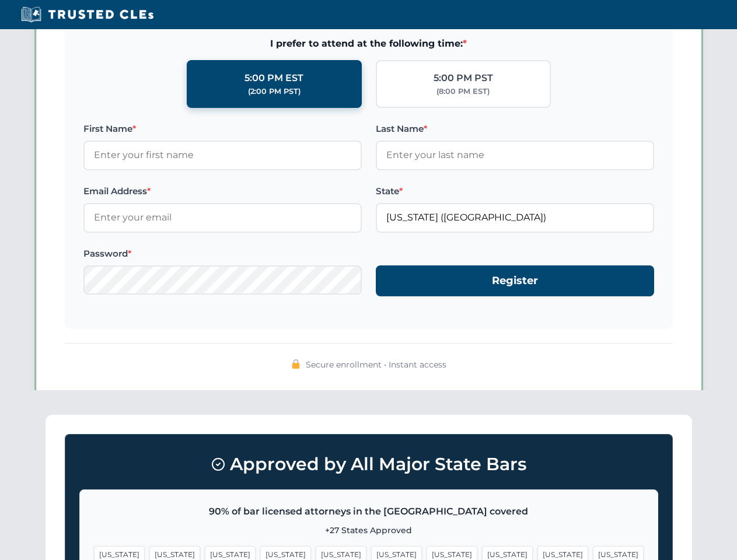 The height and width of the screenshot is (560, 737). I want to click on h3: Approved by All Major State Bars, so click(369, 464).